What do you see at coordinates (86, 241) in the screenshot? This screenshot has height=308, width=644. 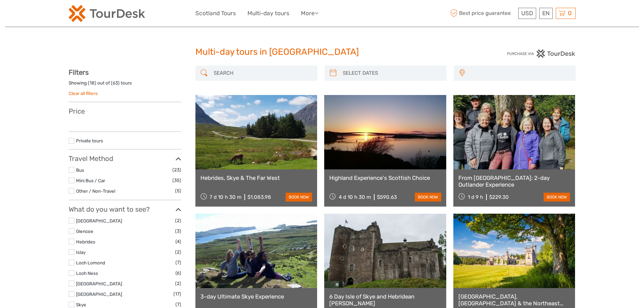 I see `a: Hebrides` at bounding box center [86, 241].